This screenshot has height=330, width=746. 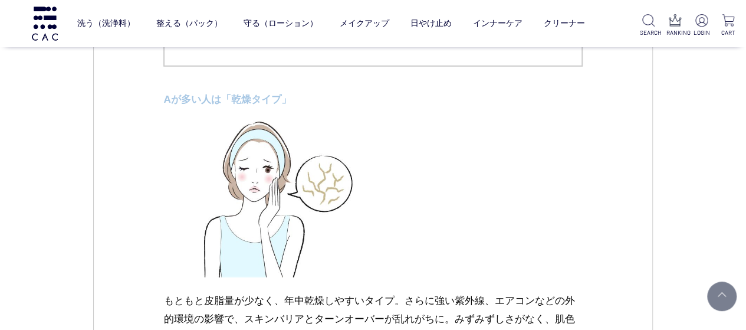 What do you see at coordinates (648, 32) in the screenshot?
I see `p: SEARCH` at bounding box center [648, 32].